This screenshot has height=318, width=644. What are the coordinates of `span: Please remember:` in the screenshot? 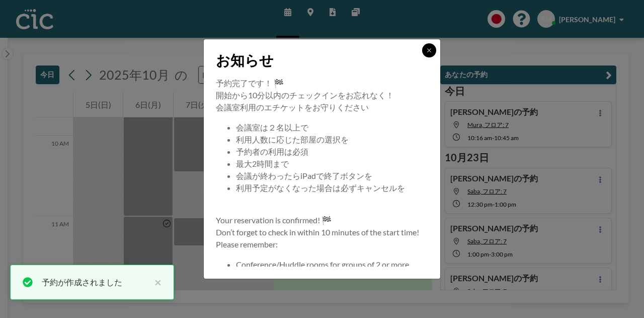 It's located at (246, 244).